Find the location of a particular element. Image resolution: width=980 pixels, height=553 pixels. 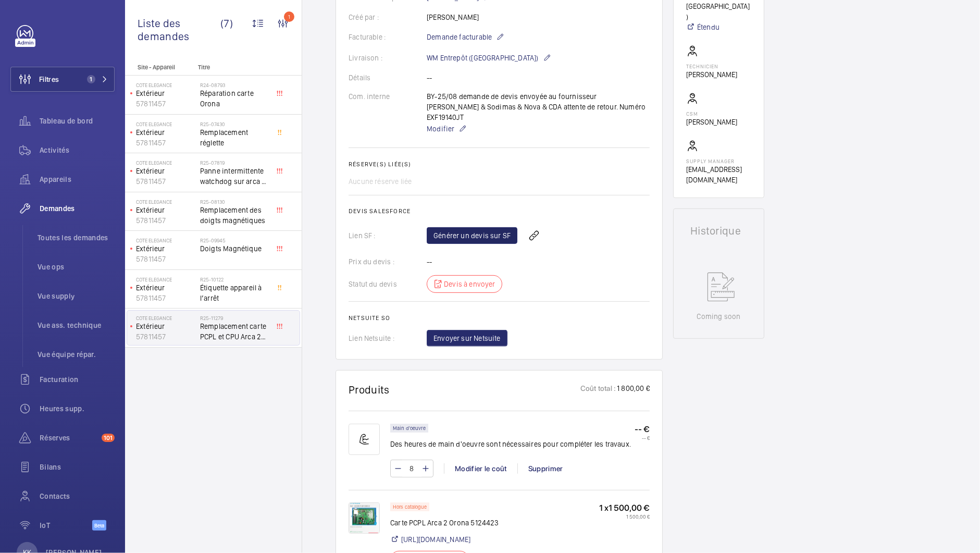

h2: Devis Salesforce is located at coordinates (499, 211).